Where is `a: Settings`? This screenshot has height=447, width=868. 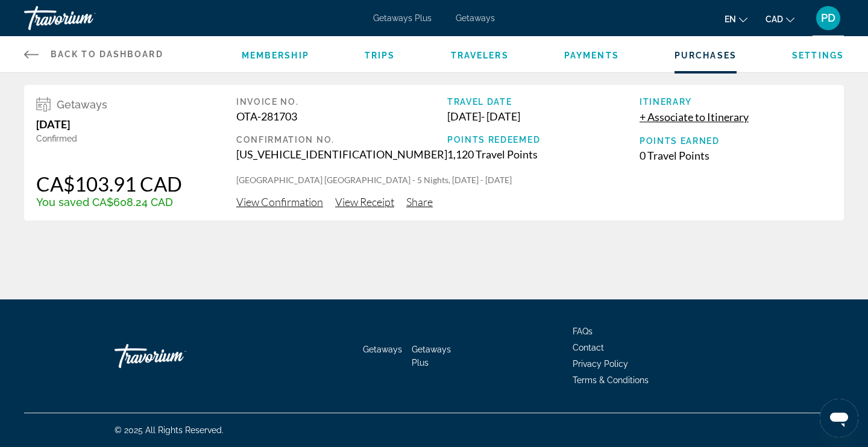
a: Settings is located at coordinates (818, 55).